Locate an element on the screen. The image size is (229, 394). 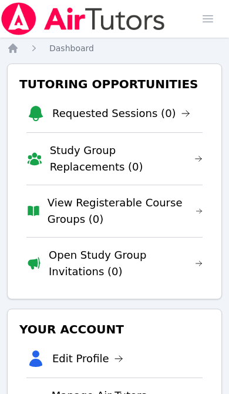
span: Dashboard is located at coordinates (72, 48).